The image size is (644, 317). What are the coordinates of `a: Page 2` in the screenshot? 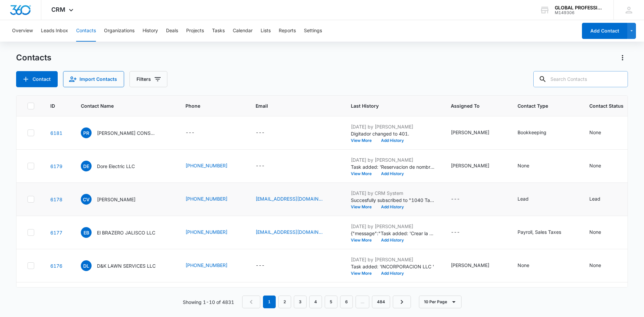 It's located at (284, 301).